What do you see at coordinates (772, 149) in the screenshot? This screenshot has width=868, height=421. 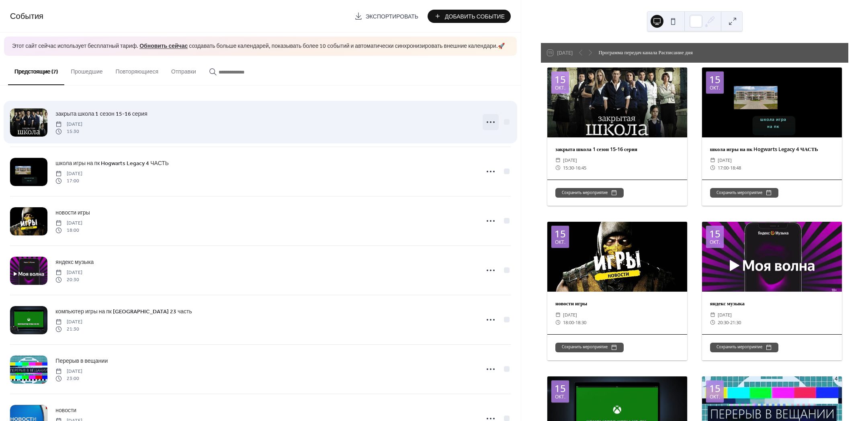 I see `div: школа игры на пк Hogwarts Legacy 4 ЧАСТЬ` at bounding box center [772, 149].